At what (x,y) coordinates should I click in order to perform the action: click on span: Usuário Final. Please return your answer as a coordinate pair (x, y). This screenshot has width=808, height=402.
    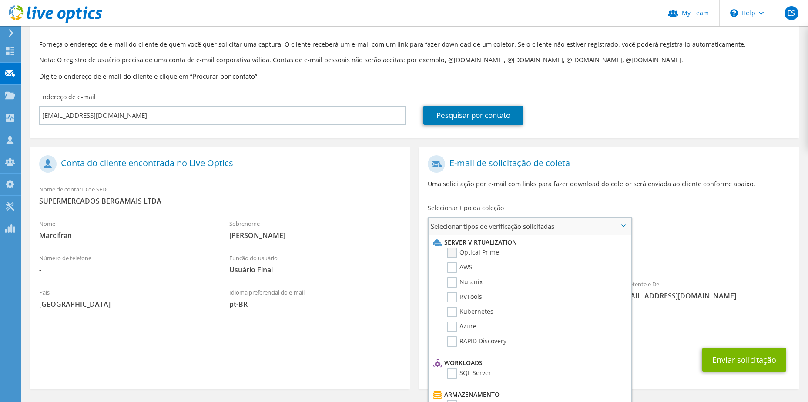
    Looking at the image, I should click on (315, 270).